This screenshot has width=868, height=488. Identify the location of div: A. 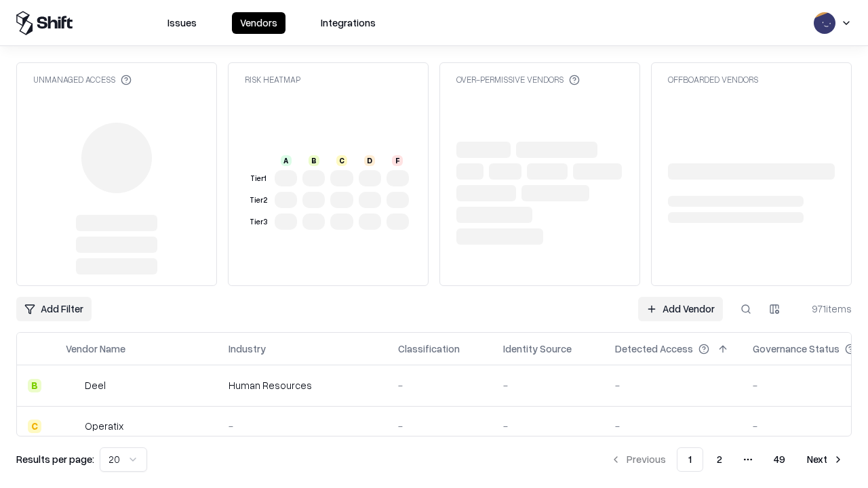
(286, 161).